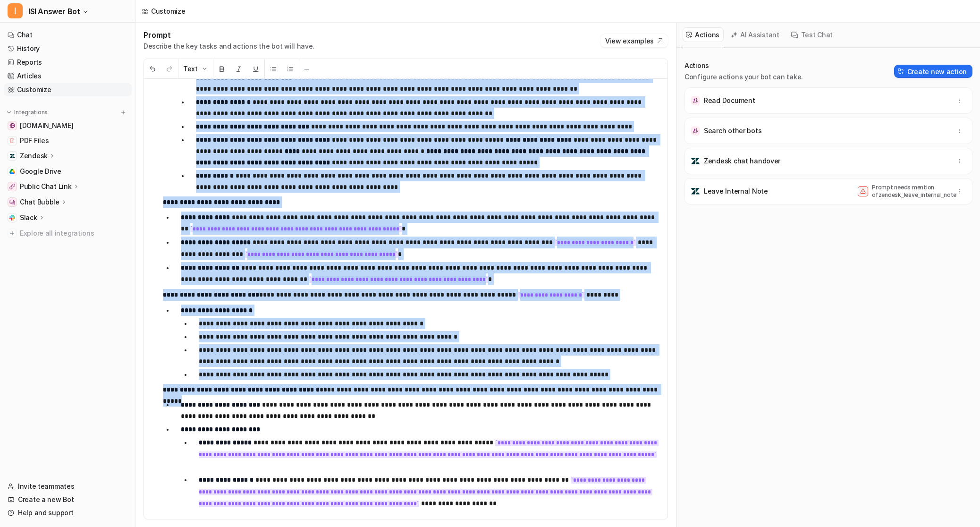  I want to click on img: Zendesk, so click(12, 156).